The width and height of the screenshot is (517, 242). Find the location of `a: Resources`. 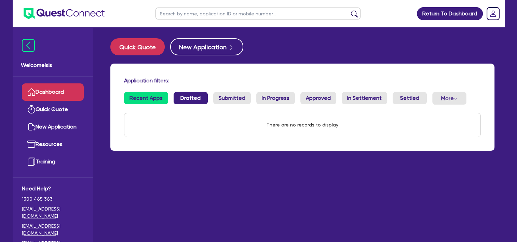

a: Resources is located at coordinates (53, 144).